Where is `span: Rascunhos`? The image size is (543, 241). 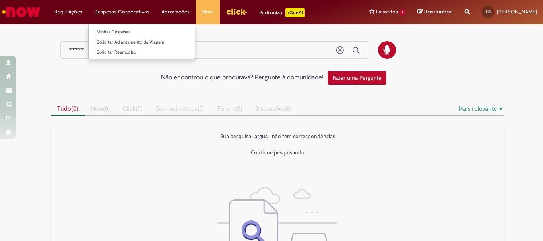 span: Rascunhos is located at coordinates (439, 12).